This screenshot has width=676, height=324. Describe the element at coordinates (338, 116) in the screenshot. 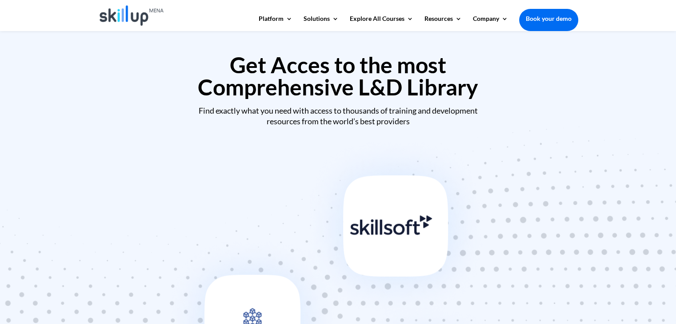

I see `div: Find exactly what you need with access to thousands of training and development resources from th...` at that location.